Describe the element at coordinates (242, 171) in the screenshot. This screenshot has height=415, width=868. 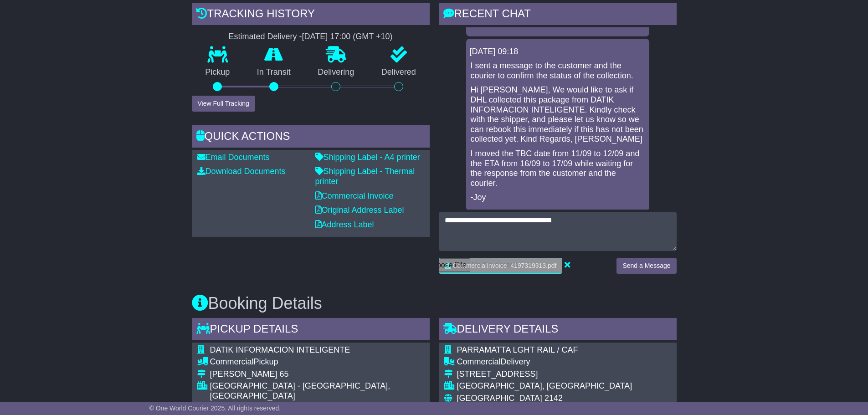
I see `a: Download Documents` at that location.